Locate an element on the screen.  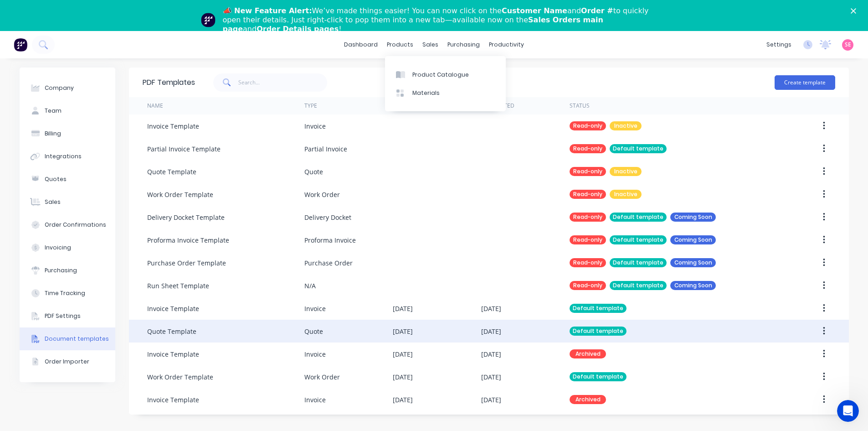
div: Partial Invoice is located at coordinates (326, 149).